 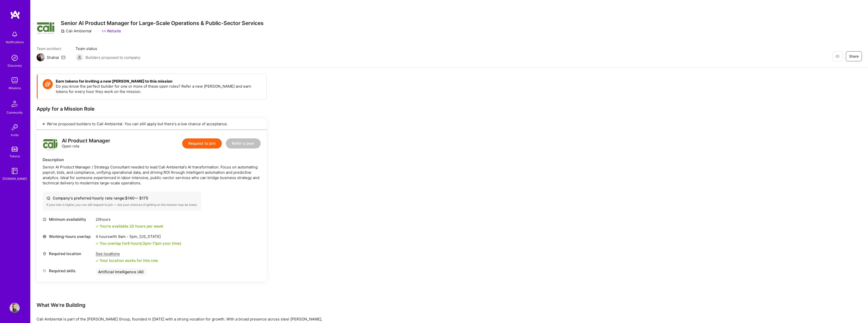 I want to click on i: icon Location, so click(x=44, y=254).